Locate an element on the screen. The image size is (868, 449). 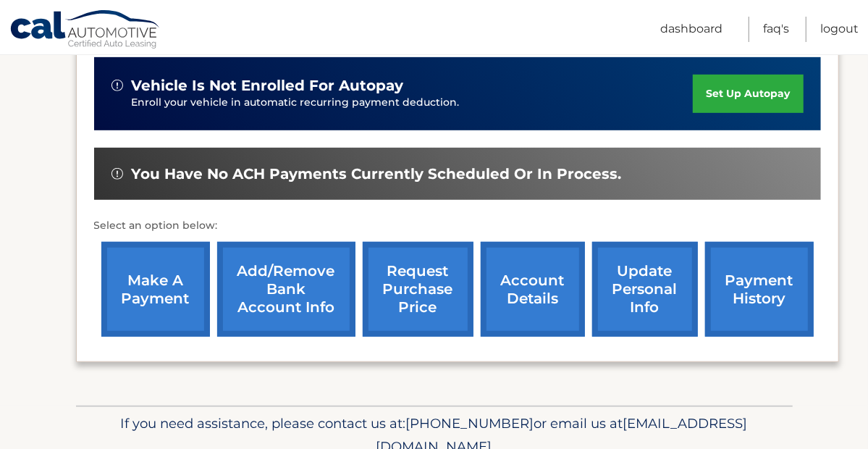
p: Enroll your vehicle in automatic recurring payment deduction. is located at coordinates (413, 103).